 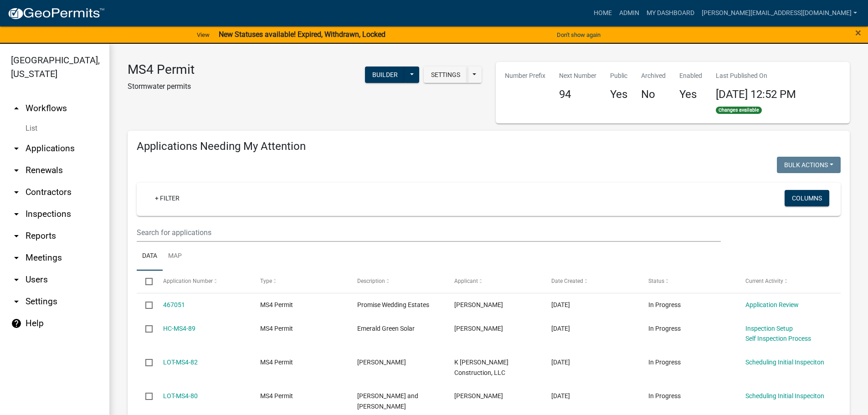 I want to click on a: Self Inspection Process, so click(x=778, y=339).